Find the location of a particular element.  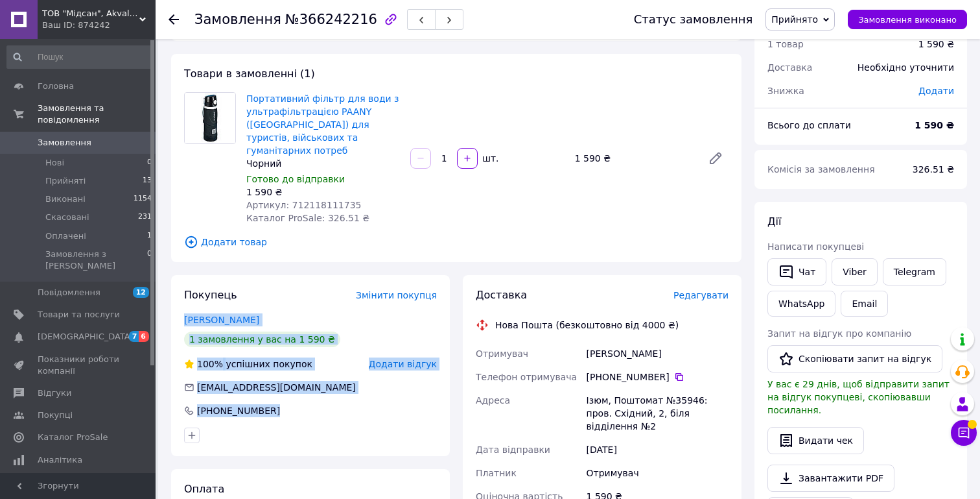

span: Покупці is located at coordinates (55, 415).